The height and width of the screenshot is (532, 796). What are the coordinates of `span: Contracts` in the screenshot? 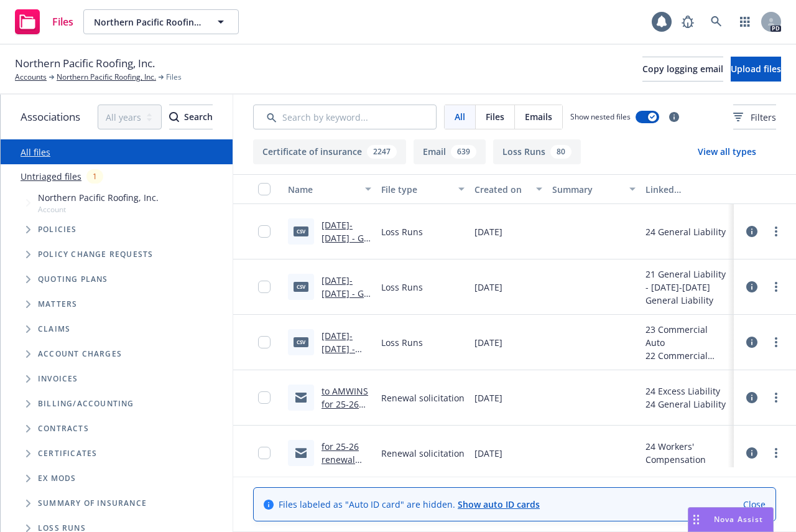 It's located at (64, 429).